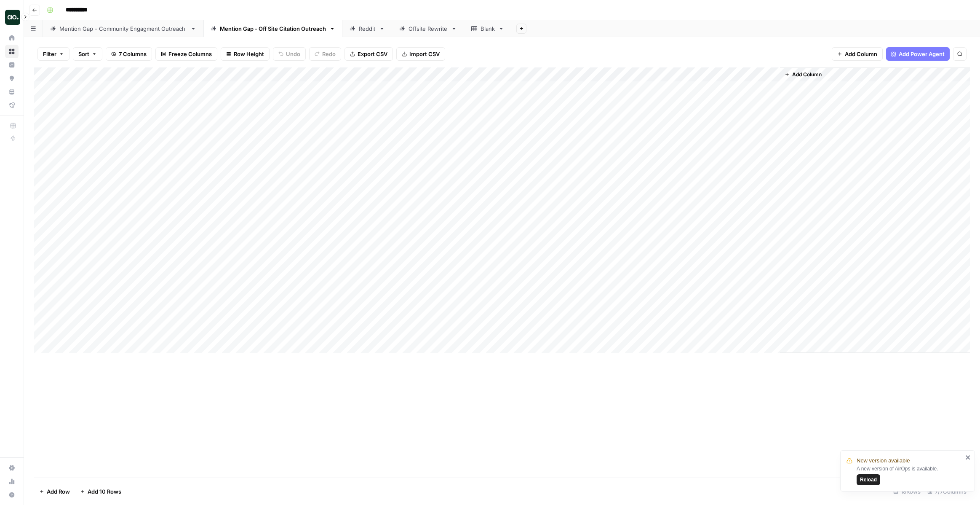 The width and height of the screenshot is (980, 505). Describe the element at coordinates (12, 17) in the screenshot. I see `button: Workspace: Dillon Test` at that location.